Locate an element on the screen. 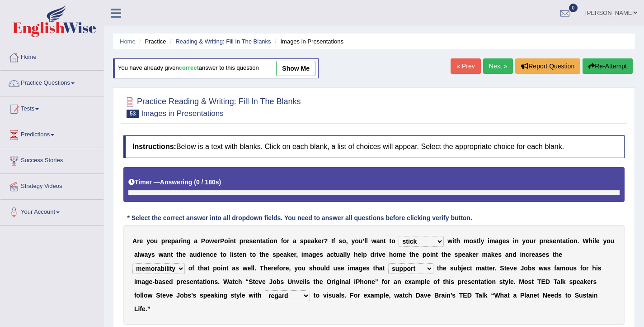 This screenshot has width=644, height=327. button: Re-Attempt is located at coordinates (608, 66).